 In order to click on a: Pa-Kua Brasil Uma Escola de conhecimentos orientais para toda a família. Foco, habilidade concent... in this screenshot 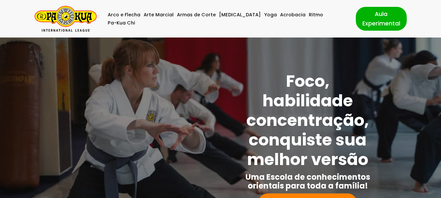, I will do `click(66, 19)`.